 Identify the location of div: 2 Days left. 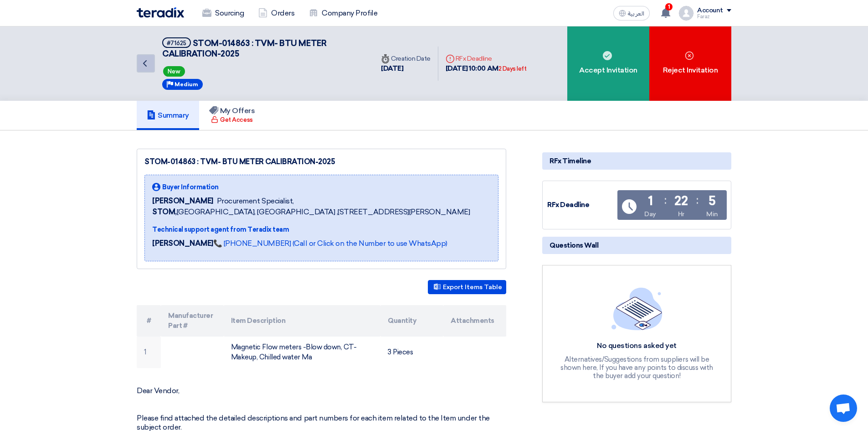
(513, 69).